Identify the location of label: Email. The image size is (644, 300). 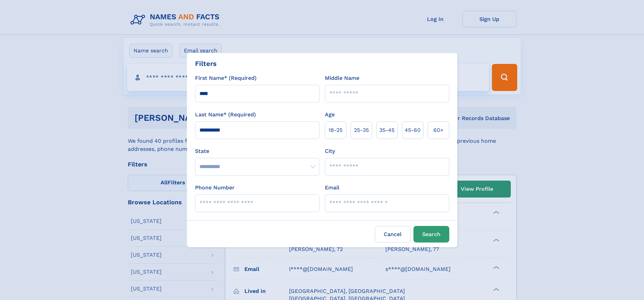
(332, 188).